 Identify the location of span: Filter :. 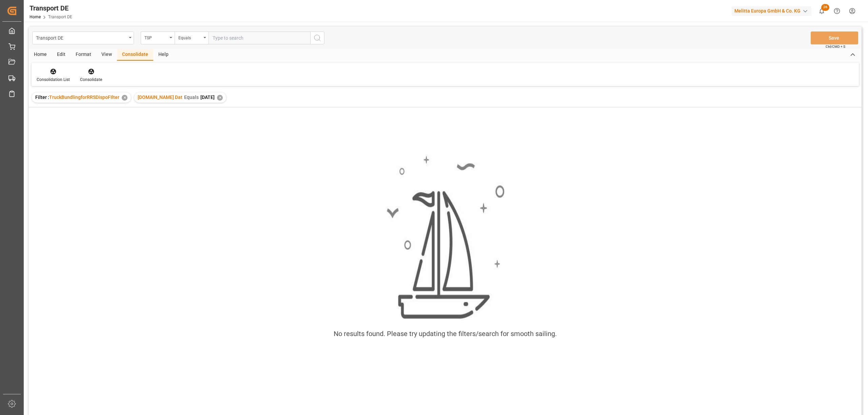
(42, 97).